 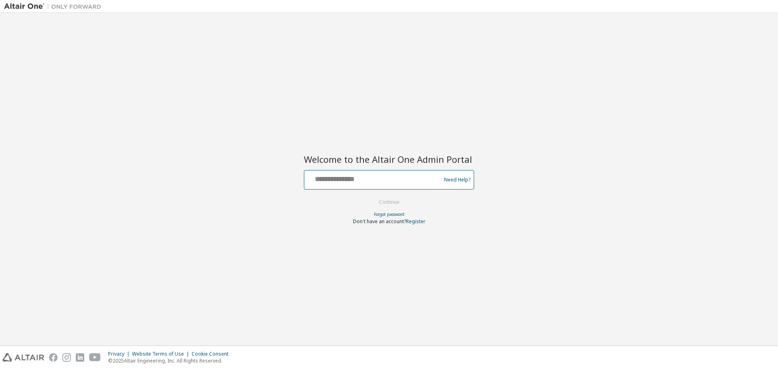 I want to click on span: Don't have an account?, so click(x=379, y=221).